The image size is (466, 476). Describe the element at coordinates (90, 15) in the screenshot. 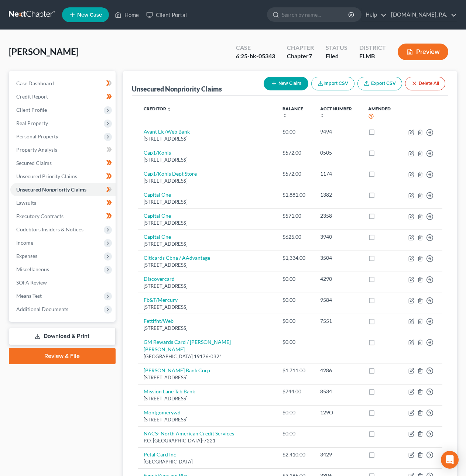

I see `span: New Case` at that location.